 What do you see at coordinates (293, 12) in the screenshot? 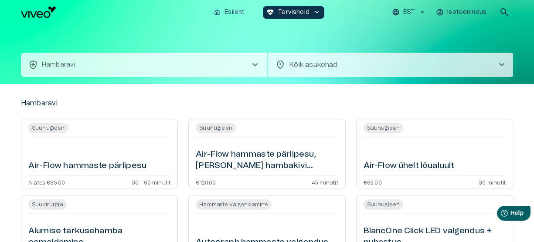
I see `p: Tervishoid` at bounding box center [293, 12].